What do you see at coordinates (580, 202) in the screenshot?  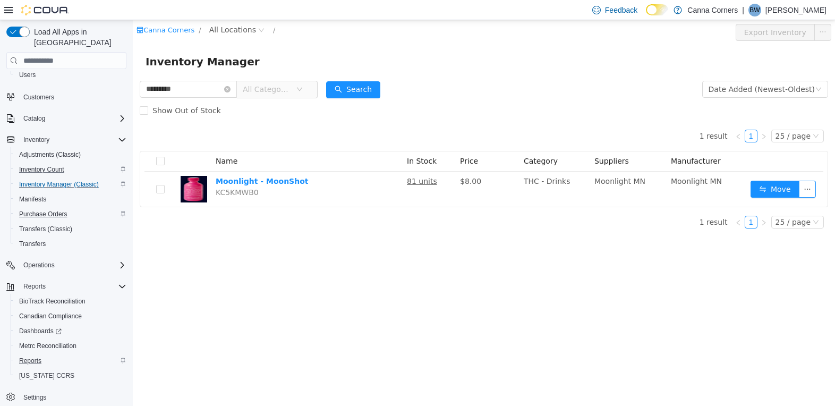 I see `li: 1 result` at bounding box center [580, 202].